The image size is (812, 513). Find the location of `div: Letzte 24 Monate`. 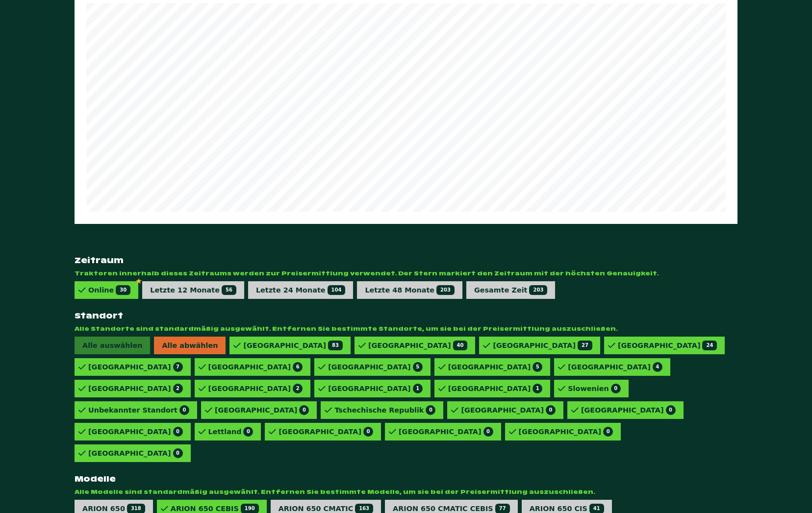

div: Letzte 24 Monate is located at coordinates (300, 290).